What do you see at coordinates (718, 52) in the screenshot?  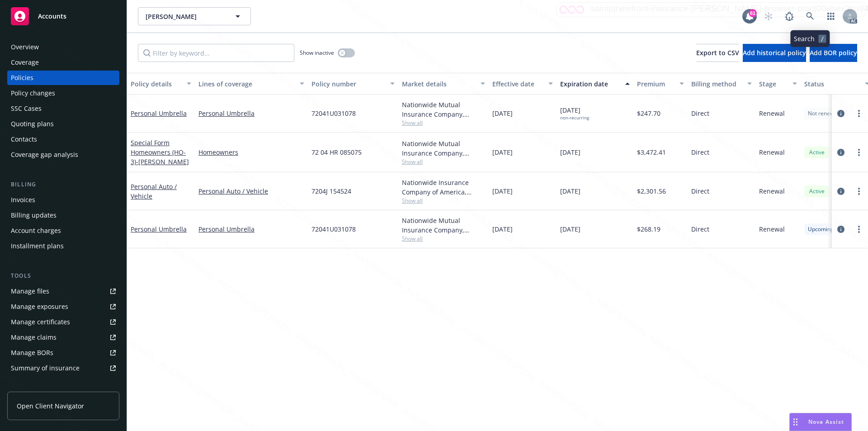 I see `span: Export to CSV` at bounding box center [718, 52].